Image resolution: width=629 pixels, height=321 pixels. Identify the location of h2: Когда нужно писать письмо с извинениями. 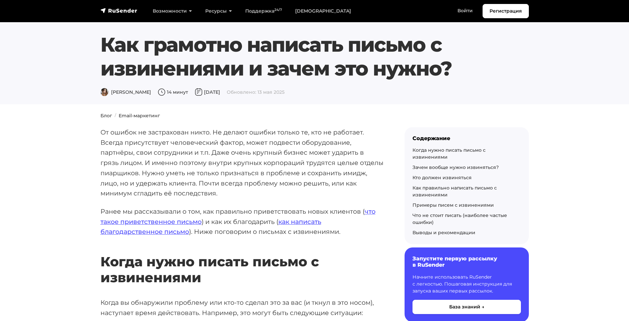
(242, 259).